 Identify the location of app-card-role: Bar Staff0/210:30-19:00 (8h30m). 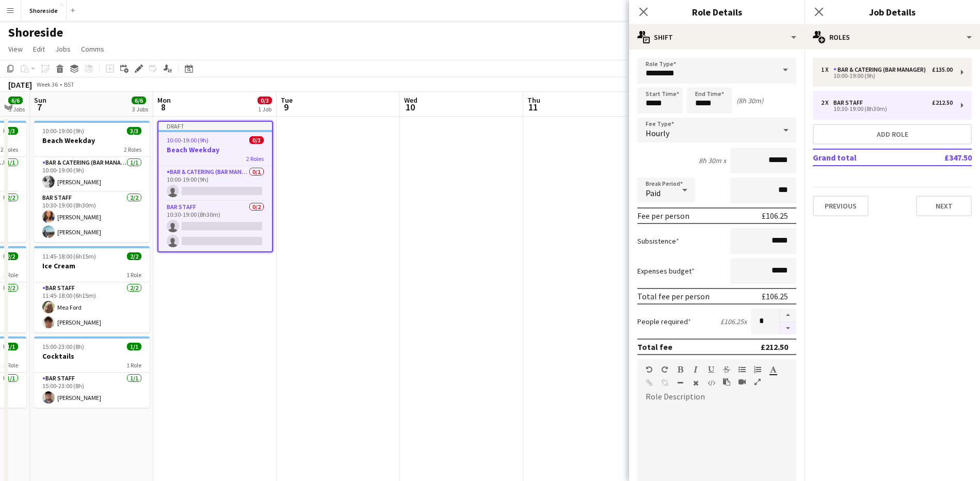
(215, 226).